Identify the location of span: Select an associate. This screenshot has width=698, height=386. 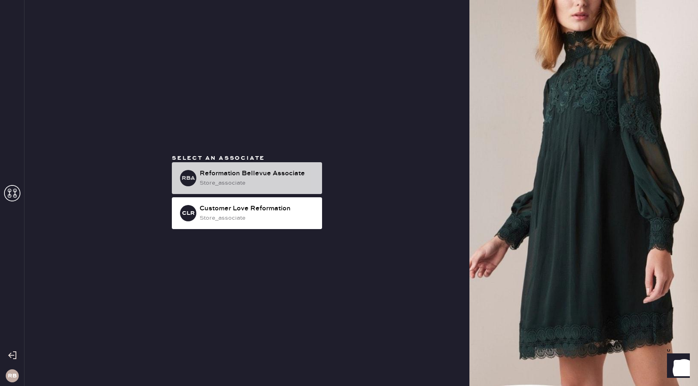
(218, 158).